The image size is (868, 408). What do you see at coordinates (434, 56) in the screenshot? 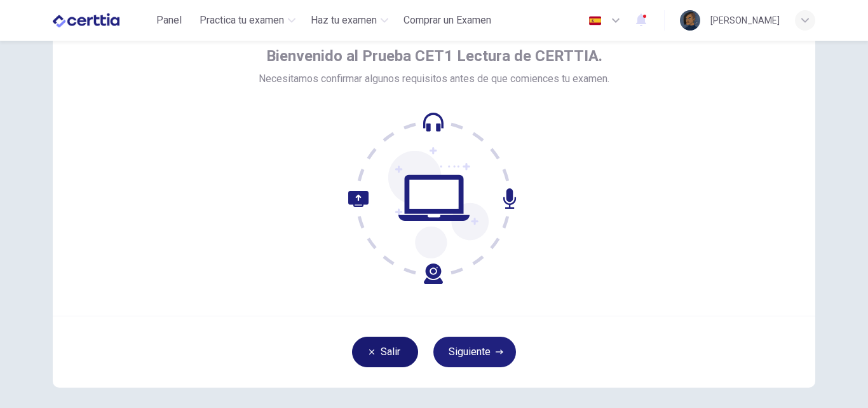
I see `span: Bienvenido al Prueba CET1 Lectura de CERTTIA.` at bounding box center [434, 56].